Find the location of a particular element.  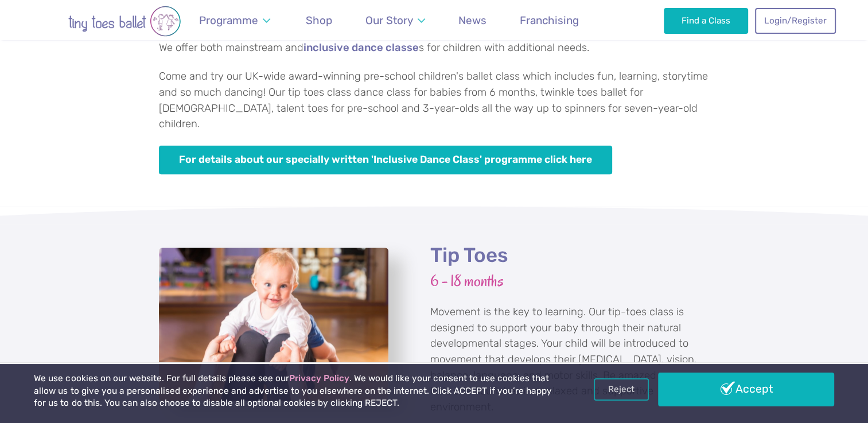

a: Privacy Policy is located at coordinates (318, 379).